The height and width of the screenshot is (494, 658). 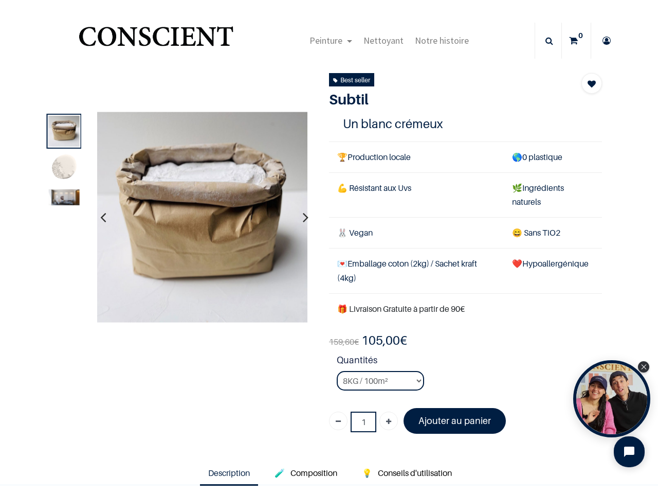 What do you see at coordinates (352, 80) in the screenshot?
I see `div: Best seller` at bounding box center [352, 80].